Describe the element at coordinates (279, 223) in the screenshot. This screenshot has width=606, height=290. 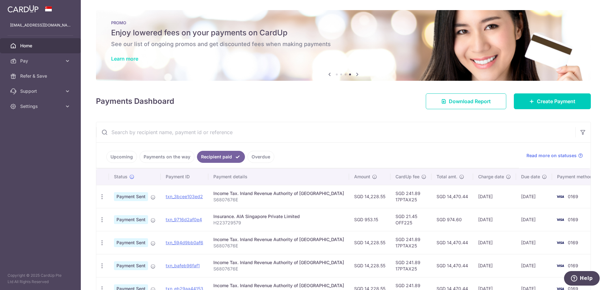
I see `p: H223729579` at that location.